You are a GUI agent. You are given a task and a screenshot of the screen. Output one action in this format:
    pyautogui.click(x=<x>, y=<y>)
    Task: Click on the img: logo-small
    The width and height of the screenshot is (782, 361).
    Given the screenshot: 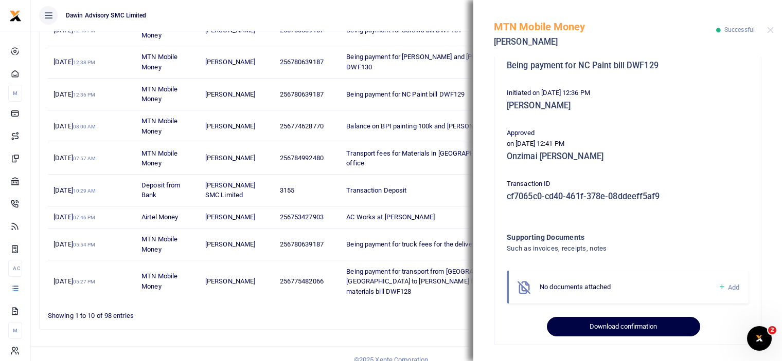 What is the action you would take?
    pyautogui.click(x=15, y=16)
    